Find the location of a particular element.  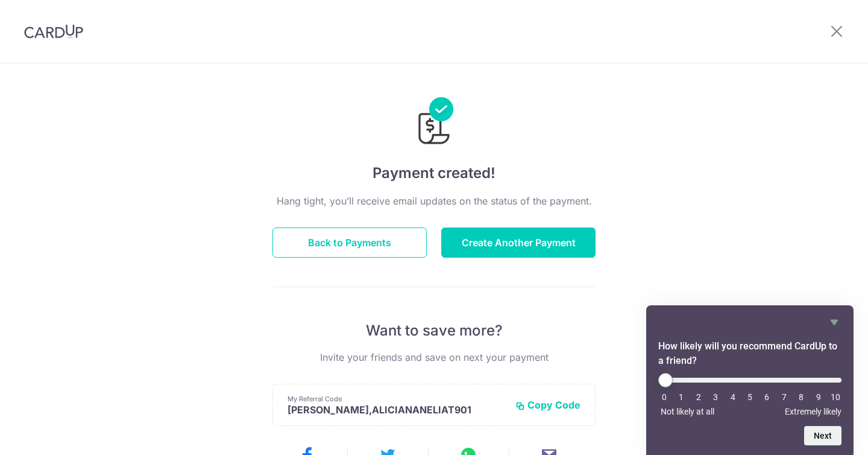

p: Hang tight, you’ll receive email updates on the status of the payment. is located at coordinates (434, 201).